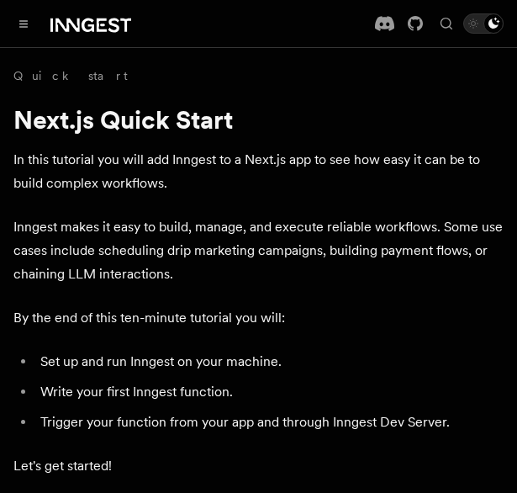 This screenshot has height=493, width=517. What do you see at coordinates (258, 251) in the screenshot?
I see `p: Inngest makes it easy to build, manage, and execute reliable workflows. Some use cases include sc...` at bounding box center [258, 251].